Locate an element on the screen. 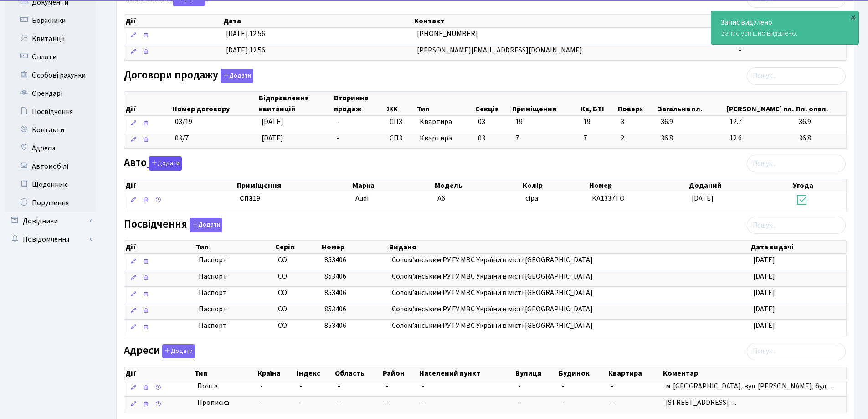 This screenshot has height=419, width=868. span: A6 is located at coordinates (441, 198).